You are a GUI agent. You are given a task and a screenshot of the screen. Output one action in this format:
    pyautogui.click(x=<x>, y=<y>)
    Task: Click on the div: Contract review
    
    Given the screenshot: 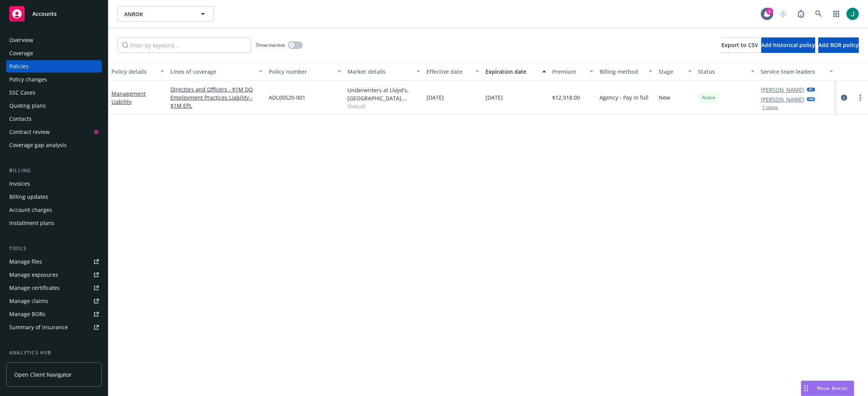 What is the action you would take?
    pyautogui.click(x=29, y=132)
    